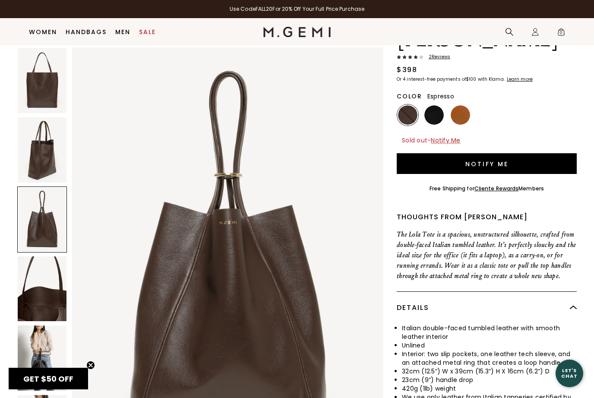  What do you see at coordinates (297, 32) in the screenshot?
I see `img: M.Gemi` at bounding box center [297, 32].